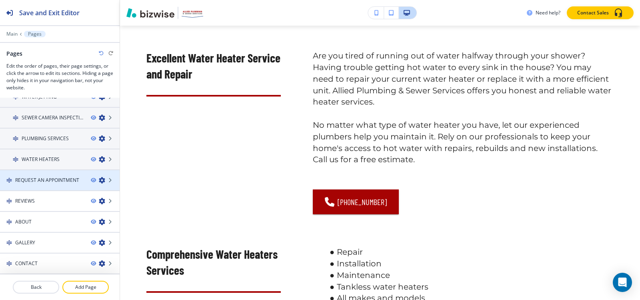 The image size is (640, 300). I want to click on p: Contact Sales, so click(593, 13).